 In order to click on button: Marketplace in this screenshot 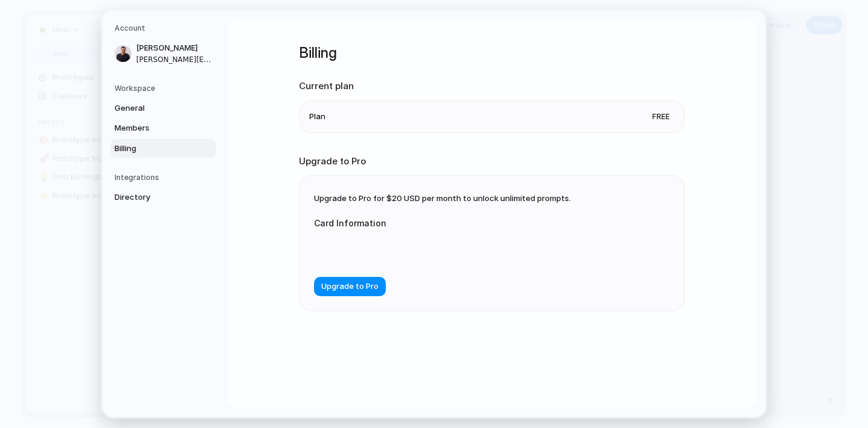, I will do `click(241, 48)`.